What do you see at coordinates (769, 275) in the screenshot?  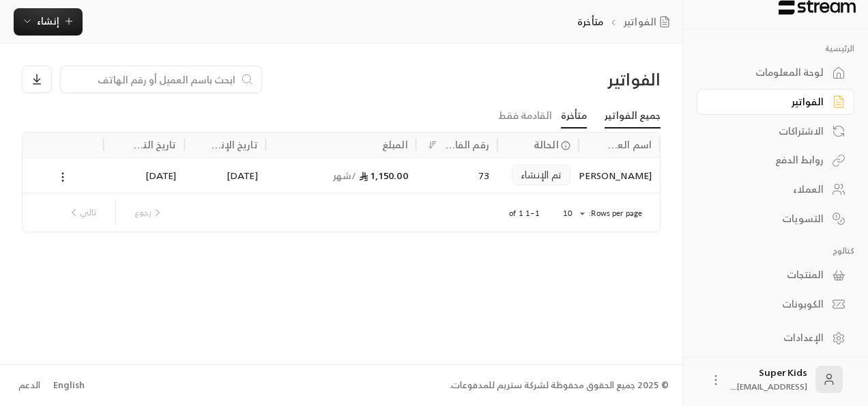 I see `div: المنتجات` at bounding box center [769, 275].